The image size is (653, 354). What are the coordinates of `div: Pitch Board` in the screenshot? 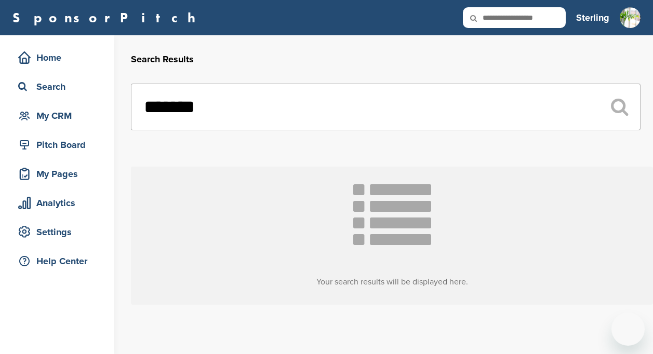 It's located at (60, 145).